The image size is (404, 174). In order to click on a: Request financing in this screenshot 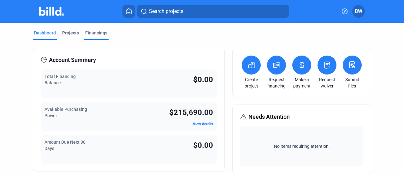, I will do `click(276, 83)`.